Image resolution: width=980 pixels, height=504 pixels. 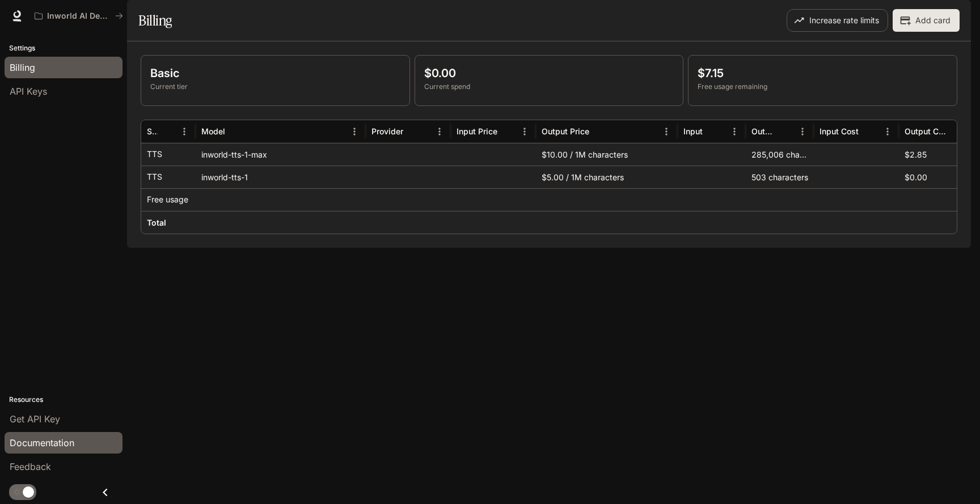 I want to click on button: Add card, so click(x=926, y=21).